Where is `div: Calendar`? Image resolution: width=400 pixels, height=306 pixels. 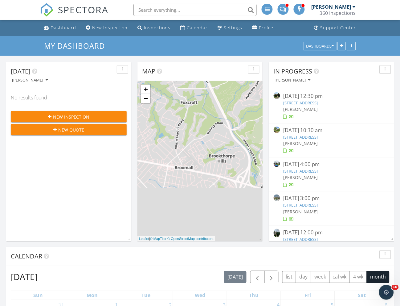 div: Calendar is located at coordinates (198, 27).